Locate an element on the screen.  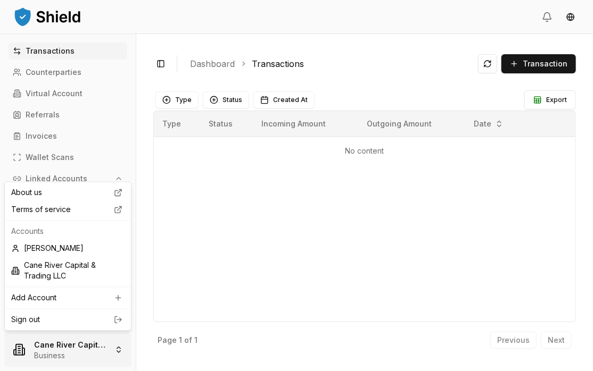
div: Add Account is located at coordinates (68, 299).